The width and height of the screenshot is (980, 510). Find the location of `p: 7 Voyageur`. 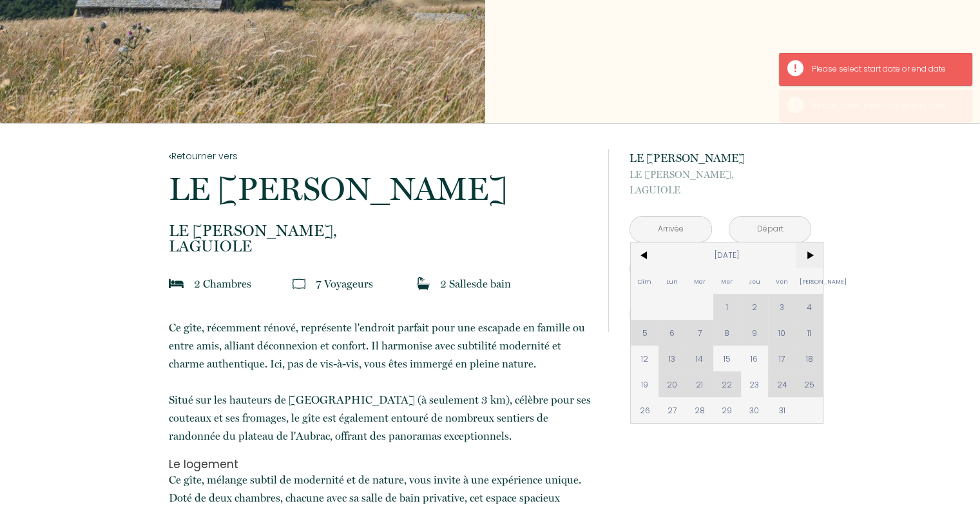

p: 7 Voyageur is located at coordinates (344, 283).